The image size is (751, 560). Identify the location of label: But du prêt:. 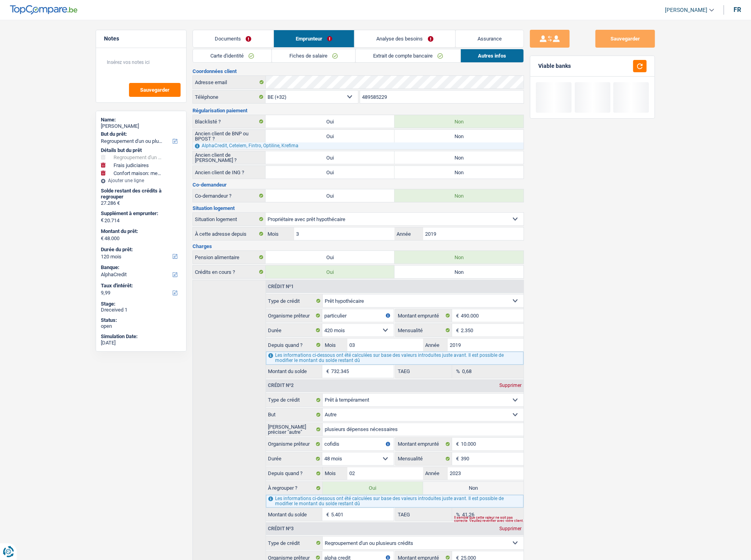
(140, 134).